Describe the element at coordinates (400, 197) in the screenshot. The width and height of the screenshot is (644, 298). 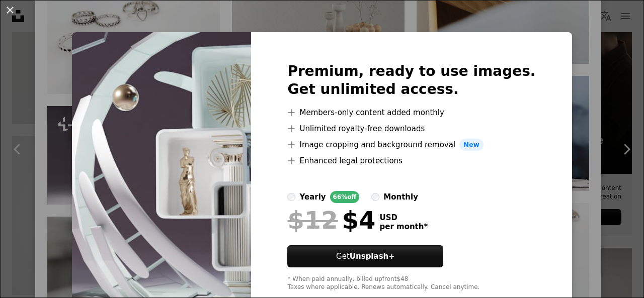
I see `div: monthly` at that location.